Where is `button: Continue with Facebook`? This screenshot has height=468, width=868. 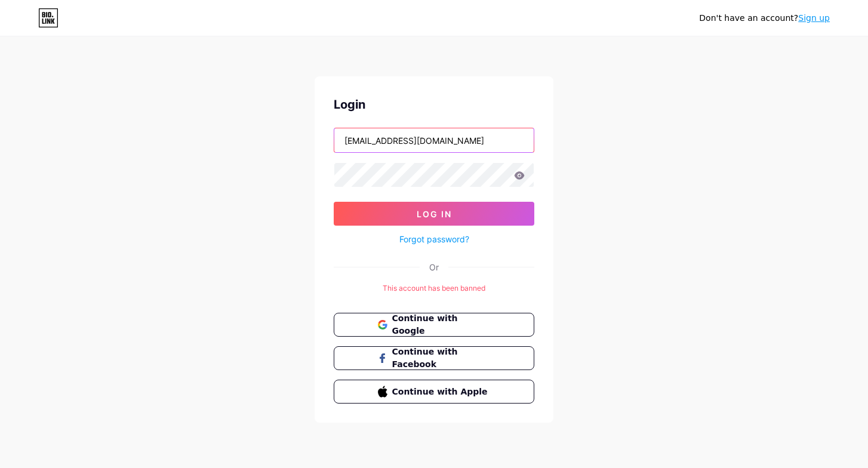
button: Continue with Facebook is located at coordinates (434, 358).